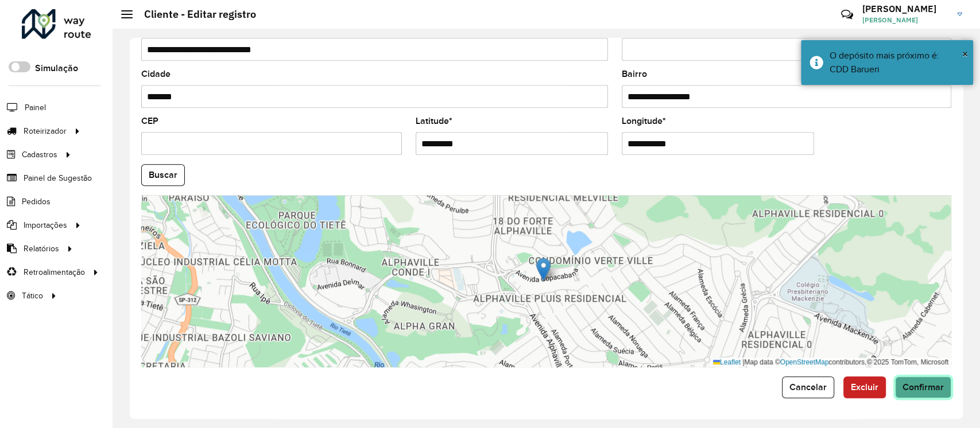 The image size is (980, 428). Describe the element at coordinates (865, 387) in the screenshot. I see `span: Excluir` at that location.